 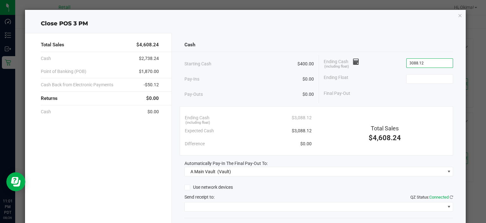 What do you see at coordinates (246, 23) in the screenshot?
I see `div: Close POS 3 PM` at bounding box center [246, 23].